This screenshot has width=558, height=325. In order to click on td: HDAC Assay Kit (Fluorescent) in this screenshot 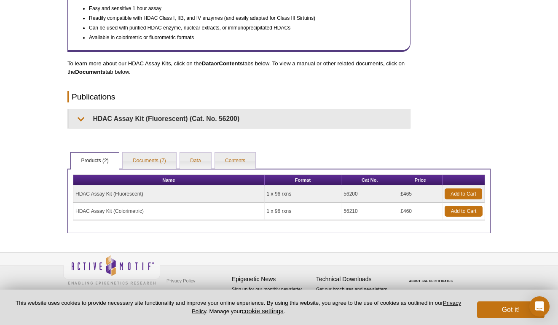, I will do `click(169, 194)`.